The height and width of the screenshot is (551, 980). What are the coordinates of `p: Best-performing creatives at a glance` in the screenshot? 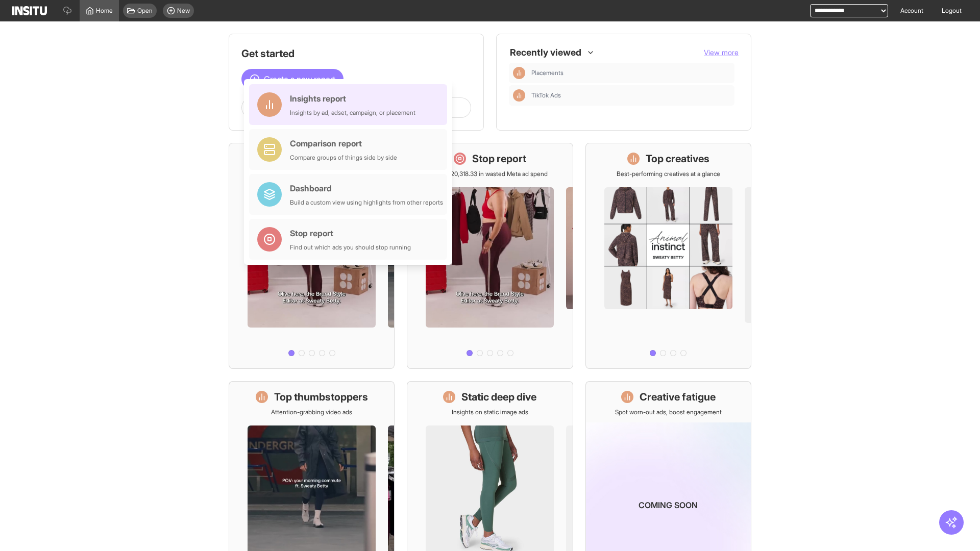 It's located at (669, 174).